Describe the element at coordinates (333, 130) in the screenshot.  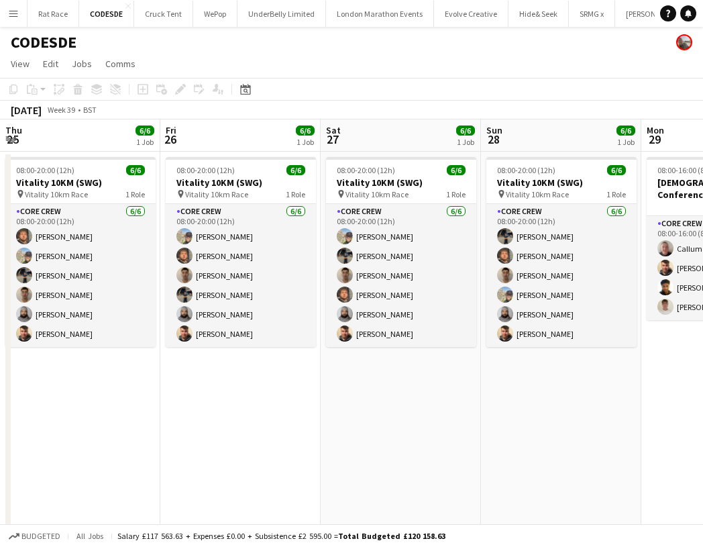
I see `span: Sat` at that location.